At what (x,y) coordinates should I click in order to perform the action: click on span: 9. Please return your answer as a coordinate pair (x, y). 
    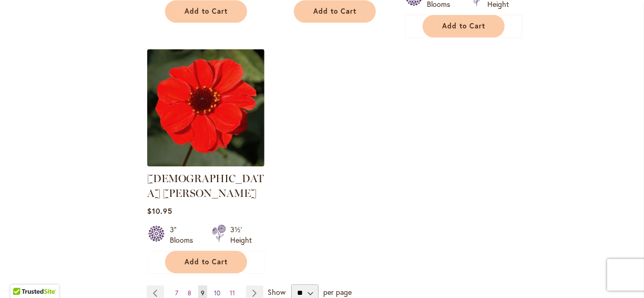
    Looking at the image, I should click on (203, 293).